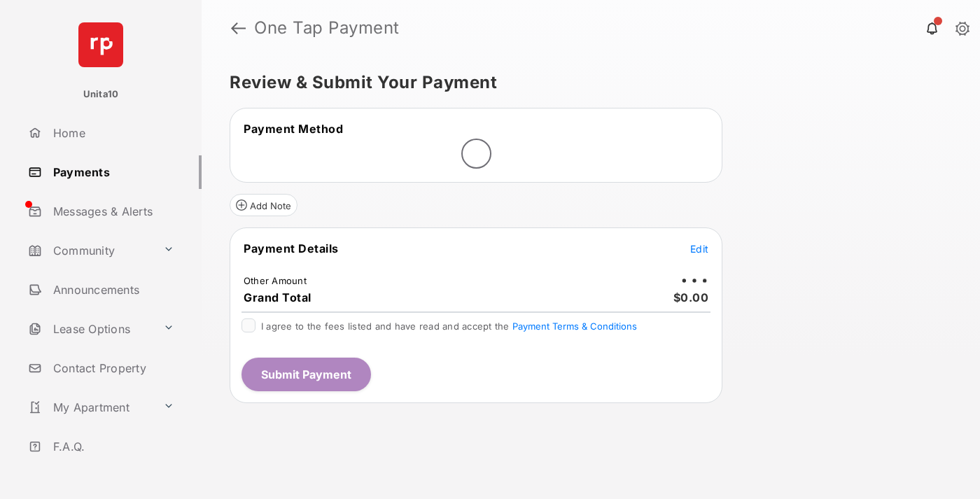 The height and width of the screenshot is (499, 980). Describe the element at coordinates (89, 408) in the screenshot. I see `a: My Apartment` at that location.